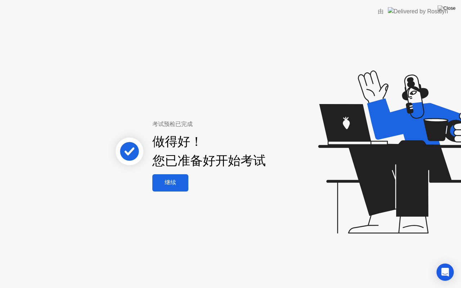 Image resolution: width=461 pixels, height=288 pixels. Describe the element at coordinates (447, 8) in the screenshot. I see `img: Close` at that location.